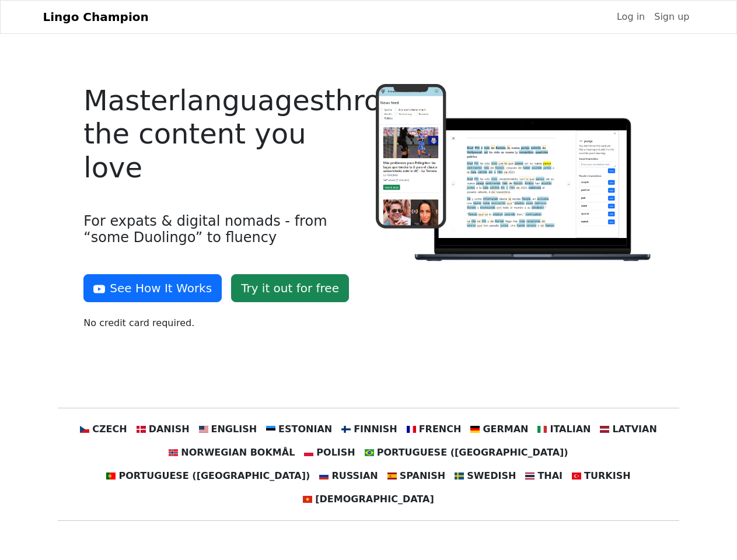 This screenshot has height=560, width=737. What do you see at coordinates (576, 475) in the screenshot?
I see `img: tr.svg` at bounding box center [576, 475].